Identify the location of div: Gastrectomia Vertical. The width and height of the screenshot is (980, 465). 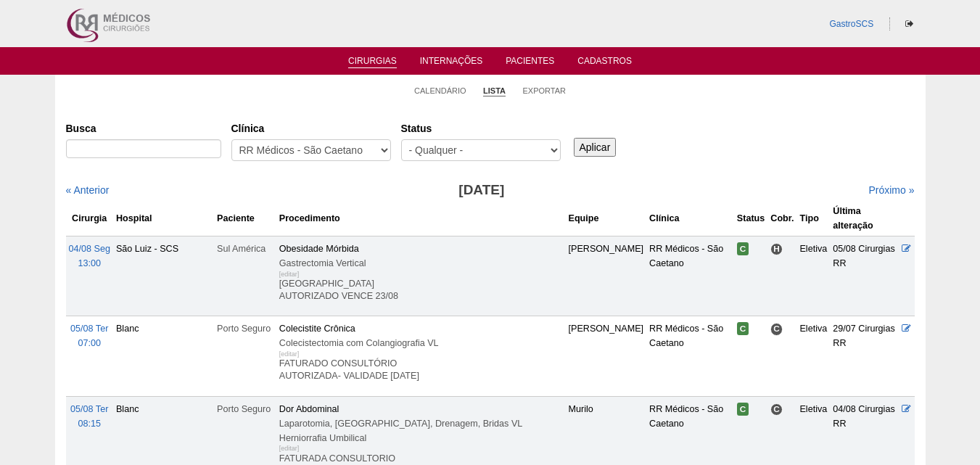
(420, 263).